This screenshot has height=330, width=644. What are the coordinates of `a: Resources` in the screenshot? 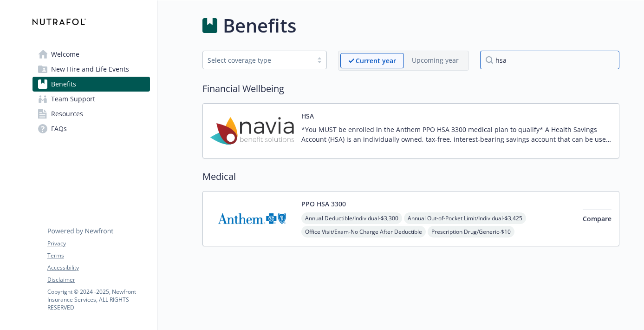 It's located at (91, 114).